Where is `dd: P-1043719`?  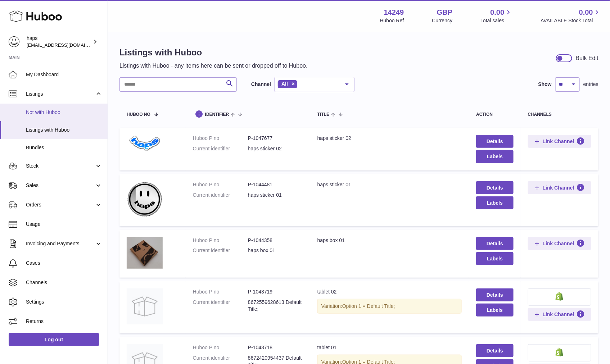 dd: P-1043719 is located at coordinates (275, 292).